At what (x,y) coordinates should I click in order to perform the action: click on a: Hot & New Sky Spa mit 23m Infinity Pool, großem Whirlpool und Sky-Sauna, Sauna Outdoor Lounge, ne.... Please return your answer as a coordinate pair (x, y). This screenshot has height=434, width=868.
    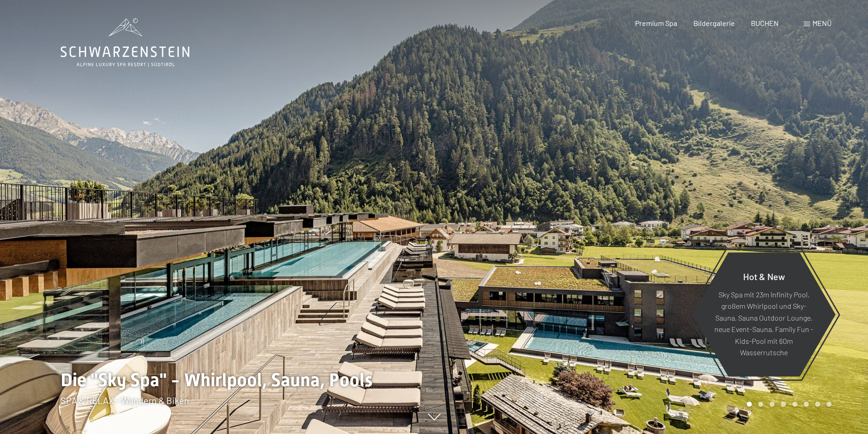
    Looking at the image, I should click on (764, 314).